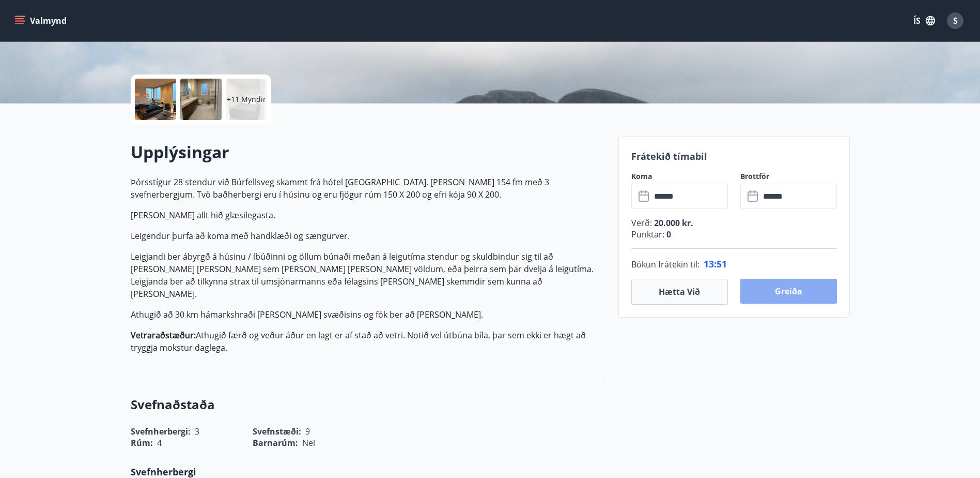 Image resolution: width=980 pixels, height=478 pixels. Describe the element at coordinates (368, 341) in the screenshot. I see `p: Athugið færð og veður áður en lagt er af stað að vetri. Notið vel útbúna bíla, þar sem ekki er hæ...` at that location.